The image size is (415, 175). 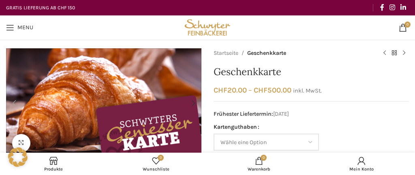 What do you see at coordinates (293, 53) in the screenshot?
I see `nav: Breadcrumb` at bounding box center [293, 53].